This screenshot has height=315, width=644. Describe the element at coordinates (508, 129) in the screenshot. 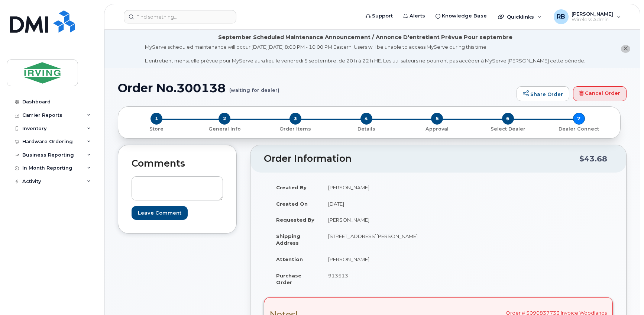

I see `p: Select Dealer` at that location.